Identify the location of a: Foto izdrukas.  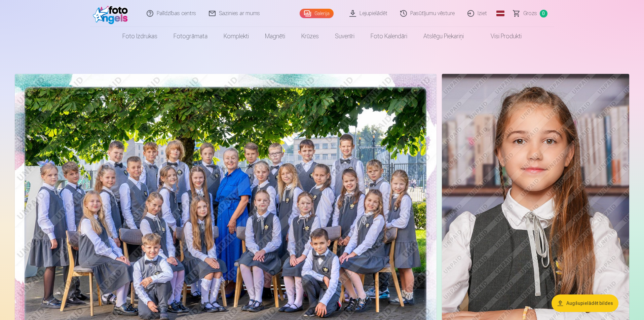
(140, 37).